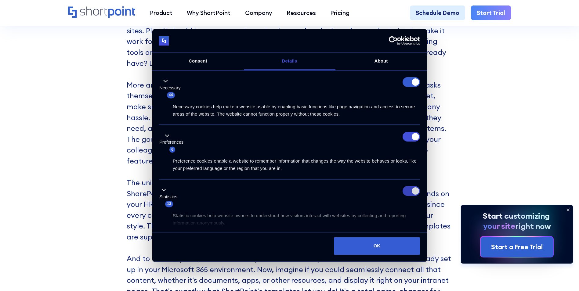  What do you see at coordinates (301, 13) in the screenshot?
I see `a: Resources` at bounding box center [301, 13].